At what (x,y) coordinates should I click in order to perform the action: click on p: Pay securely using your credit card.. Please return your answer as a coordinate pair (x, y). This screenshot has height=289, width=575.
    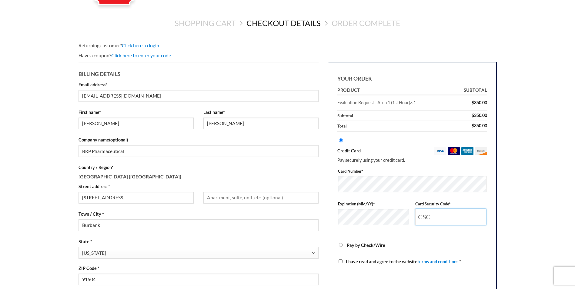
    Looking at the image, I should click on (412, 160).